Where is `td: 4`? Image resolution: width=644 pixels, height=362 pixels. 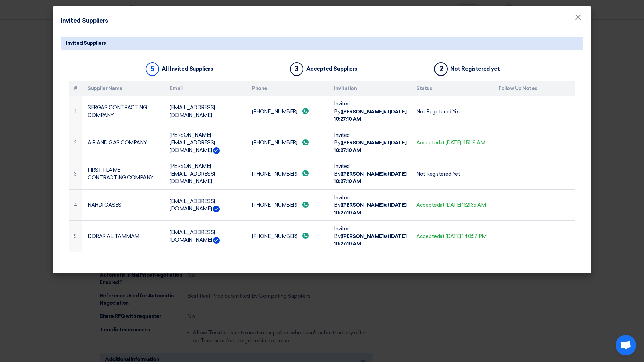
td: 4 is located at coordinates (76, 205).